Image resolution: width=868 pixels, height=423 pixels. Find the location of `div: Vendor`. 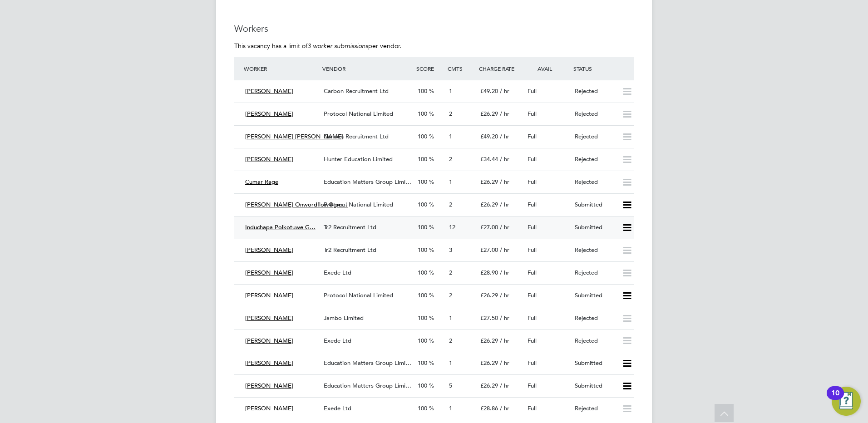

div: Vendor is located at coordinates (367, 69).